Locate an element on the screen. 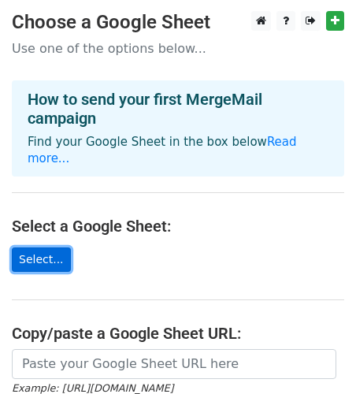 Image resolution: width=356 pixels, height=394 pixels. p: Find your Google Sheet in the box below is located at coordinates (178, 151).